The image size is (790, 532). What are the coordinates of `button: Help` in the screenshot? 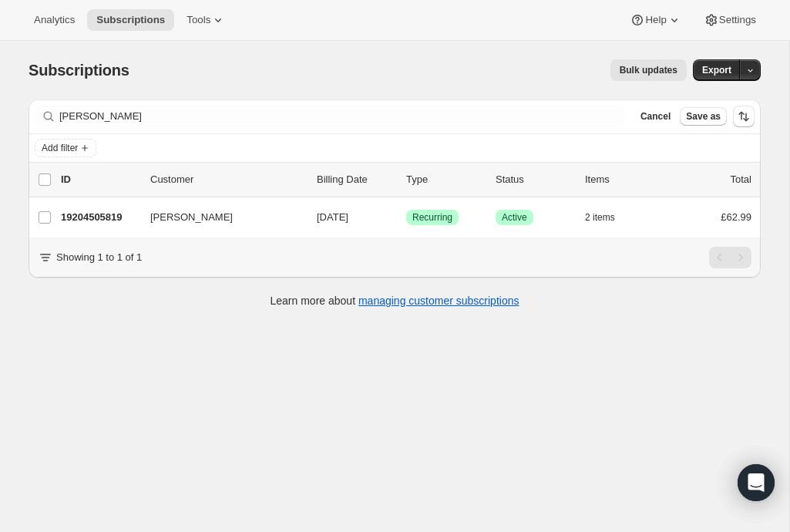 It's located at (655, 20).